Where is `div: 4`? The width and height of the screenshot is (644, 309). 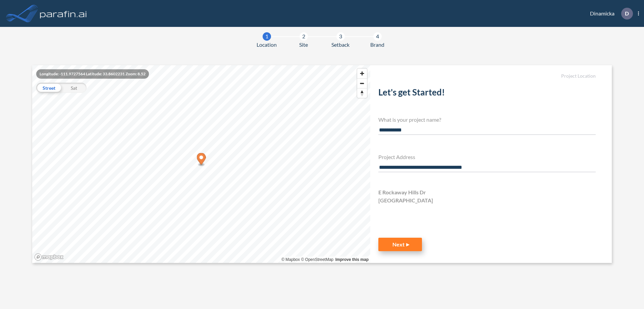 div: 4 is located at coordinates (377, 36).